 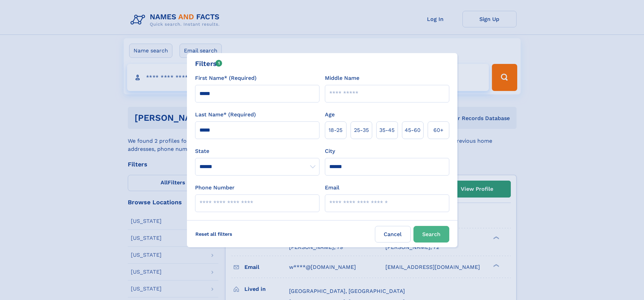 I want to click on label: Last Name* (Required), so click(x=226, y=115).